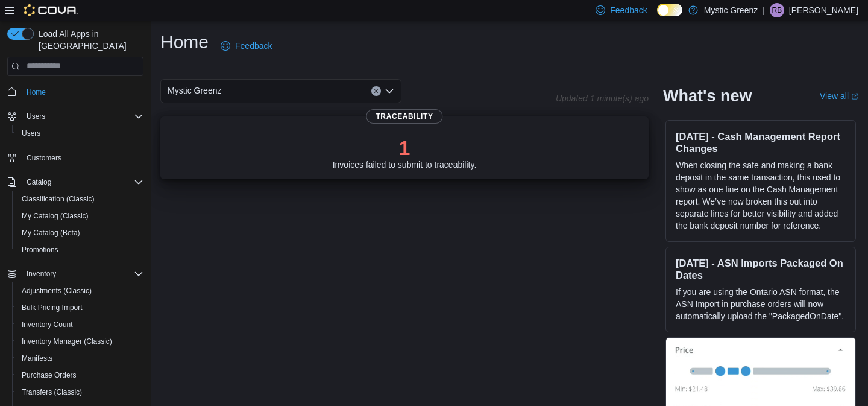  Describe the element at coordinates (760, 196) in the screenshot. I see `p: When closing the safe and making a bank deposit in the same transaction, this used to show as one...` at that location.